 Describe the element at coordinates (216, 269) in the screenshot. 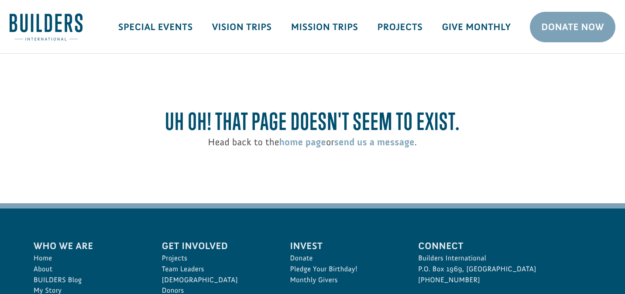

I see `a: Team Leaders` at that location.